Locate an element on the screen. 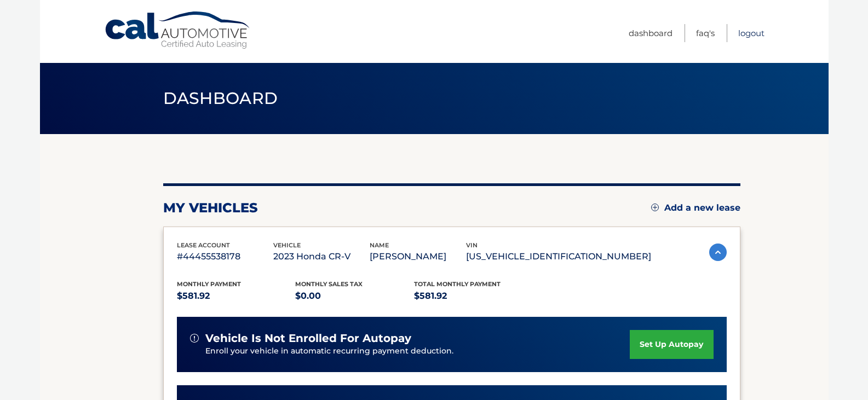 This screenshot has width=868, height=400. span: vehicle is located at coordinates (287, 246).